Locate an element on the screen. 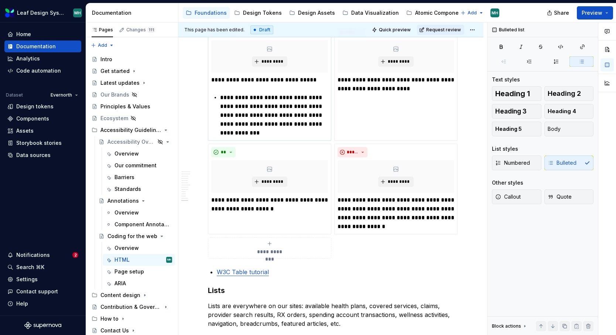 Image resolution: width=616 pixels, height=335 pixels. div: Standards is located at coordinates (128, 189).